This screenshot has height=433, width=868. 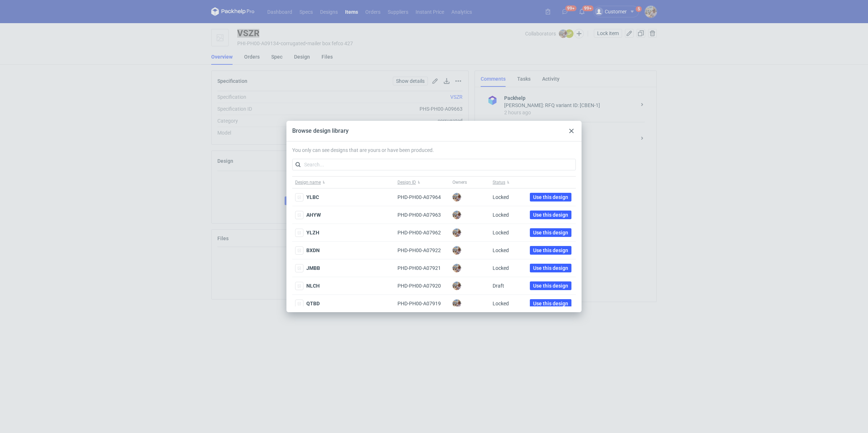 What do you see at coordinates (343, 286) in the screenshot?
I see `div: NLCH` at bounding box center [343, 286].